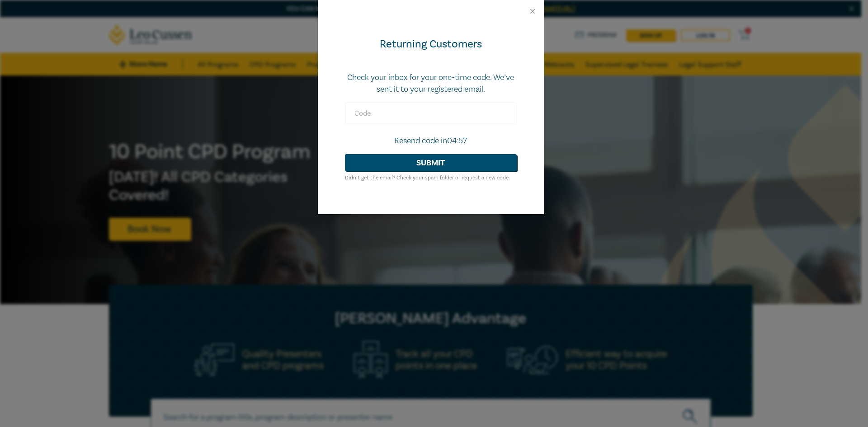 The image size is (868, 427). What do you see at coordinates (427, 178) in the screenshot?
I see `small: Didn’t get the email? Check your spam folder or request a new code.` at bounding box center [427, 178].